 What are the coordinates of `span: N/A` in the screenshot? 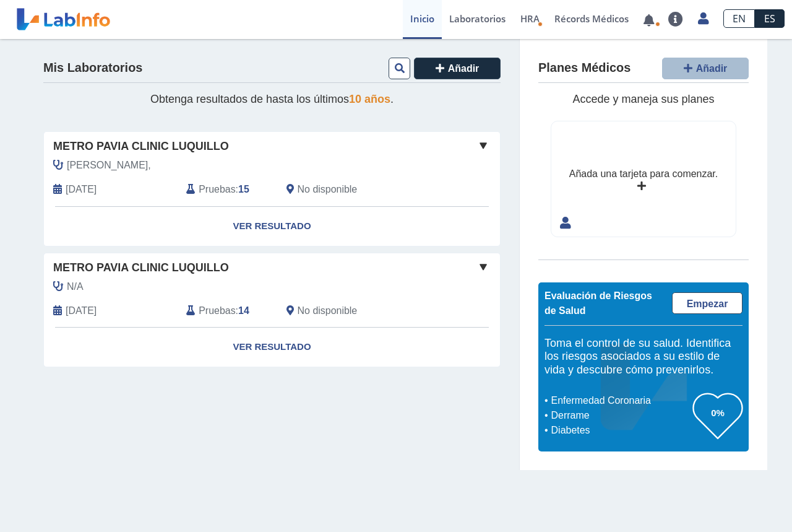 It's located at (75, 287).